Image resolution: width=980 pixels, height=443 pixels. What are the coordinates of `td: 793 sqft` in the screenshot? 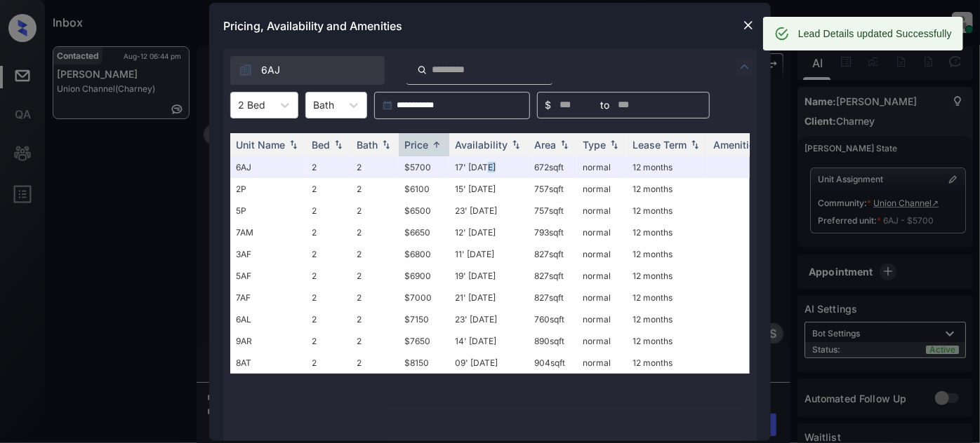 It's located at (552, 232).